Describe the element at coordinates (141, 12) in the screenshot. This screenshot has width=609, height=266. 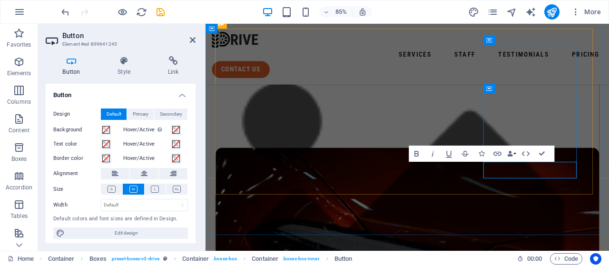
I see `i: Reload page` at that location.